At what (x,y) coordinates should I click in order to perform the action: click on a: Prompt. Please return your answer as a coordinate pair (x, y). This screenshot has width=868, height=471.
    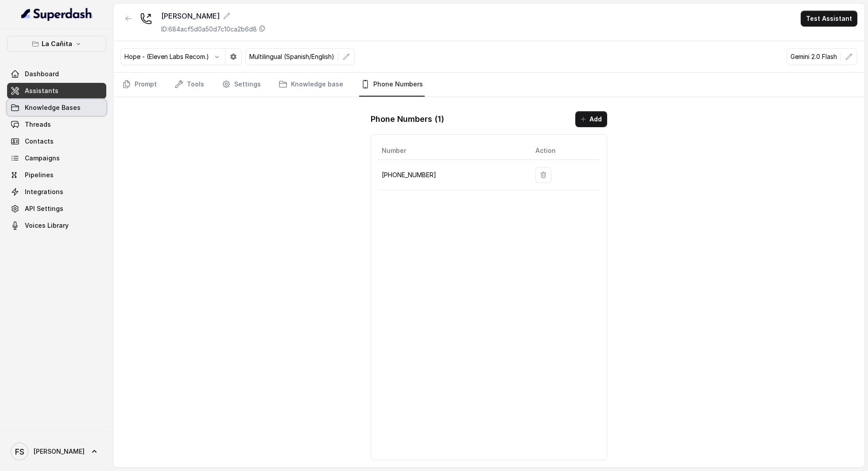
    Looking at the image, I should click on (139, 85).